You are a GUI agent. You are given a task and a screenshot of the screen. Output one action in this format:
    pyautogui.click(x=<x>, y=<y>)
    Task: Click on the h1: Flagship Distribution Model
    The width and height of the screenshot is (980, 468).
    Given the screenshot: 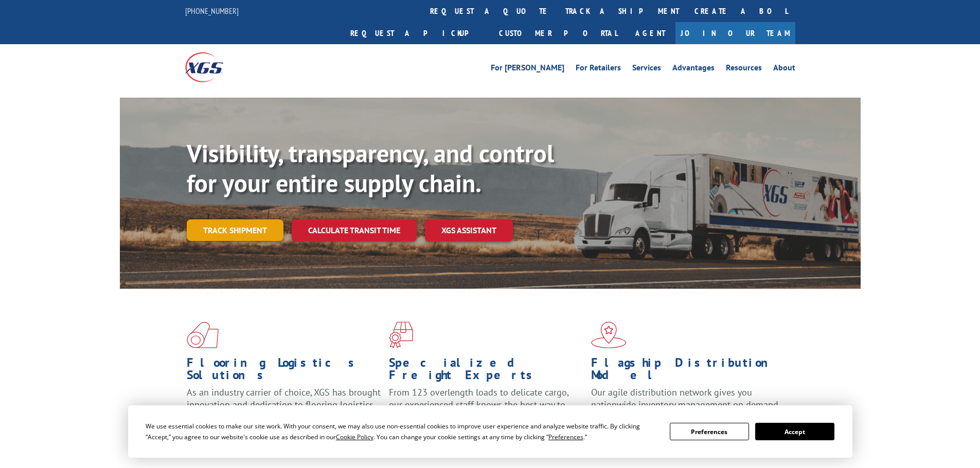 What is the action you would take?
    pyautogui.click(x=688, y=371)
    